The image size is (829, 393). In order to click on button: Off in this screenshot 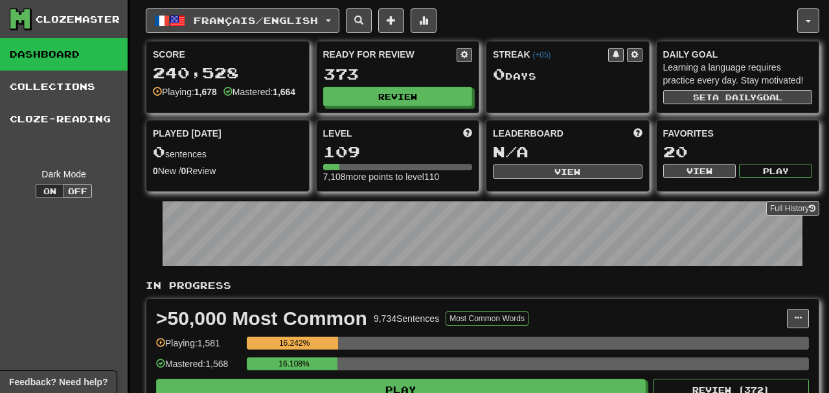, I will do `click(78, 191)`.